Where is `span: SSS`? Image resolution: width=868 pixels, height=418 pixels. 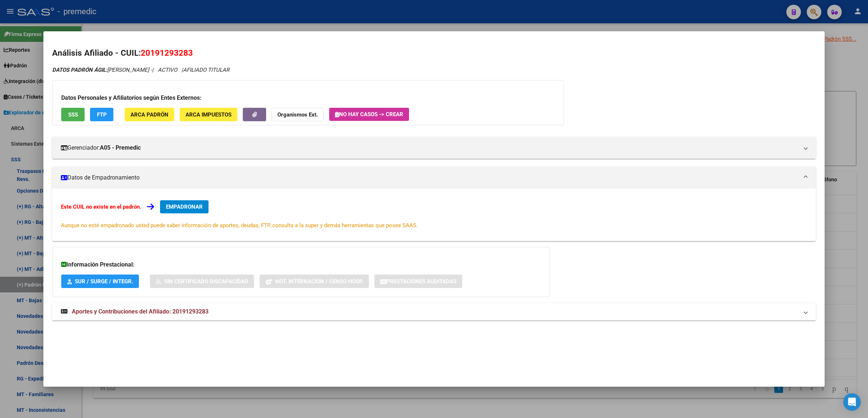
span: SSS is located at coordinates (73, 115).